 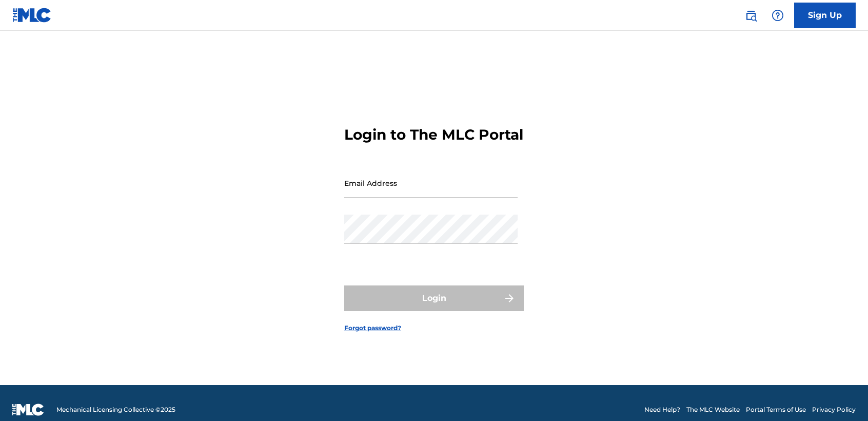 What do you see at coordinates (825, 15) in the screenshot?
I see `a: Sign Up` at bounding box center [825, 15].